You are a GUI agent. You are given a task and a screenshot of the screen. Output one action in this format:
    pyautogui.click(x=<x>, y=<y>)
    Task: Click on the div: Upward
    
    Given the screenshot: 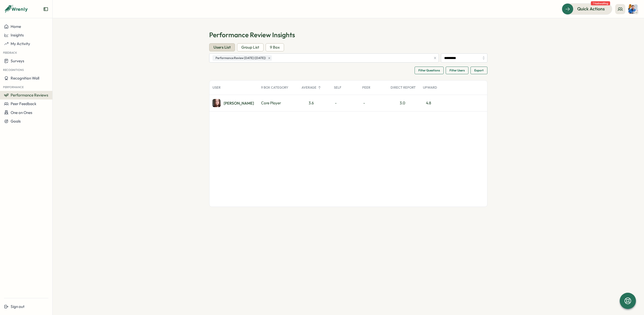 What is the action you would take?
    pyautogui.click(x=434, y=88)
    